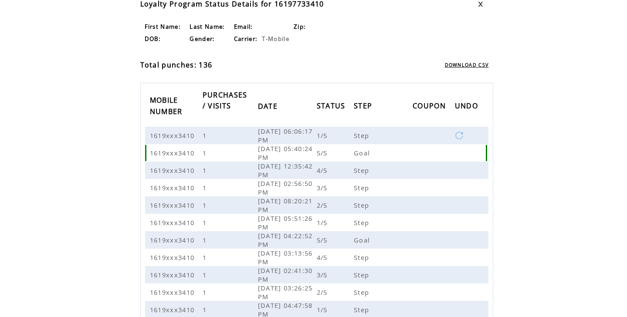 The width and height of the screenshot is (627, 317). I want to click on span: UNDO, so click(467, 107).